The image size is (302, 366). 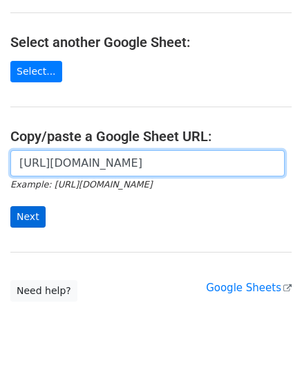 What do you see at coordinates (36, 71) in the screenshot?
I see `a: Select...` at bounding box center [36, 71].